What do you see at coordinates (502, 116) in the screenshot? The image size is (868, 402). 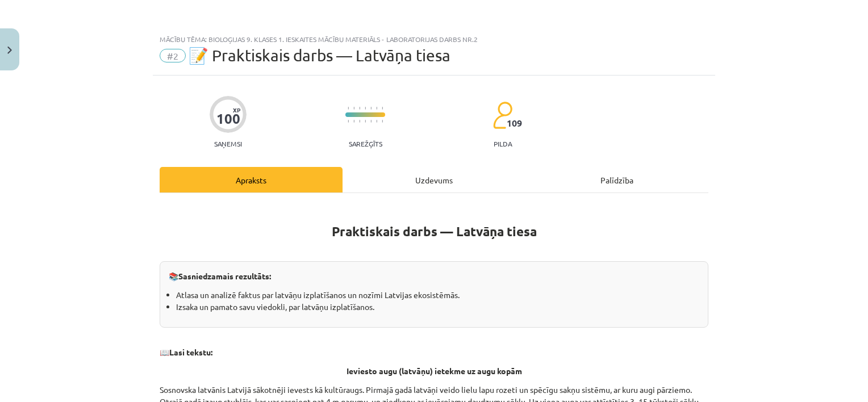 I see `img: students-c634bb4e5e11cddfef0936a35e636f08e4e9abd3cc4e673bd6f9a4125e45ecb1.svg` at bounding box center [502, 116].